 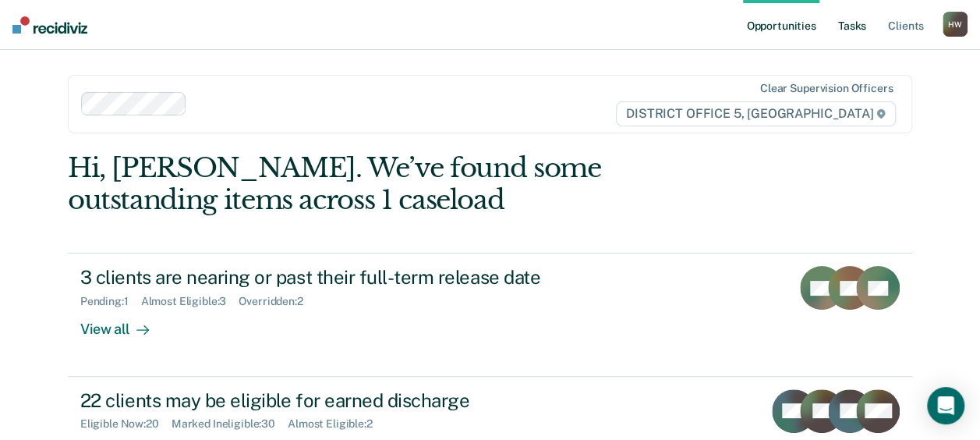 What do you see at coordinates (124, 323) in the screenshot?
I see `div: View all` at bounding box center [124, 323].